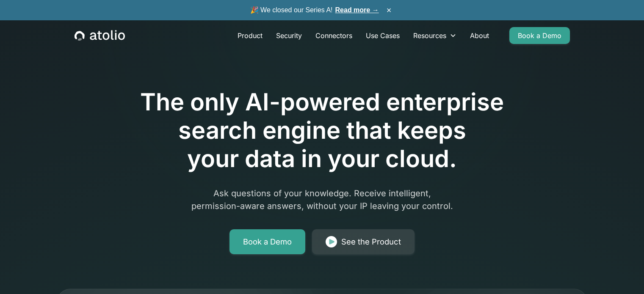  Describe the element at coordinates (363, 242) in the screenshot. I see `a: See the Product` at that location.